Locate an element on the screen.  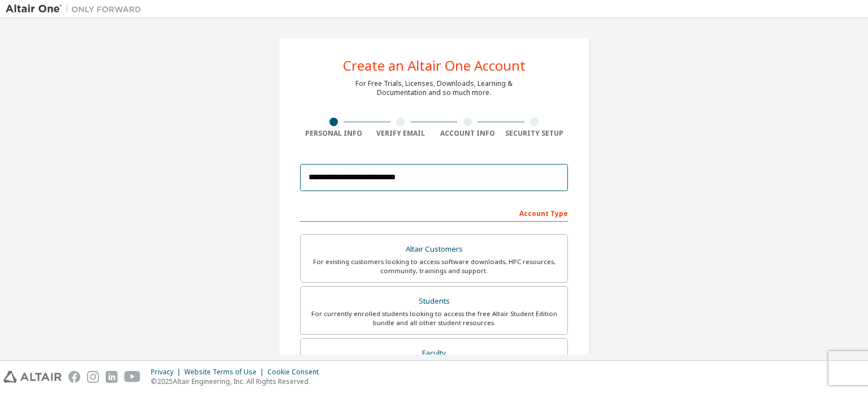
div: Website Terms of Use is located at coordinates (225, 372).